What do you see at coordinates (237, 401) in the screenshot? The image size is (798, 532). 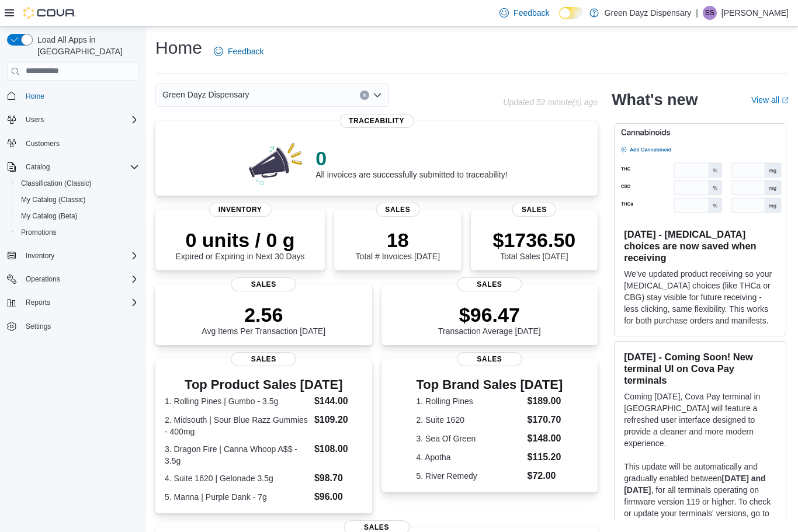 I see `dt: 1. Rolling Pines | Gumbo - 3.5g` at bounding box center [237, 401].